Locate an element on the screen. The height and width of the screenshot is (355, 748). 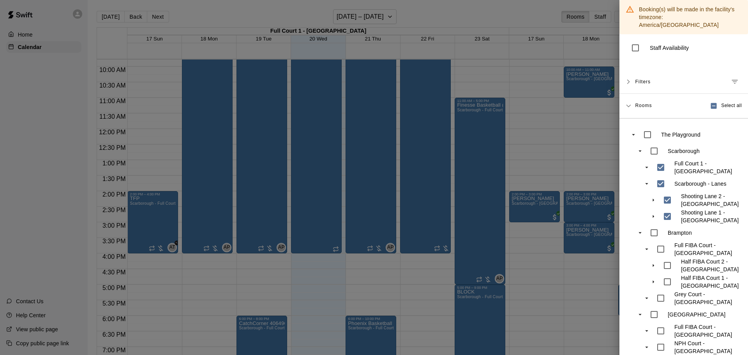
p: Scarborough is located at coordinates (684, 151).